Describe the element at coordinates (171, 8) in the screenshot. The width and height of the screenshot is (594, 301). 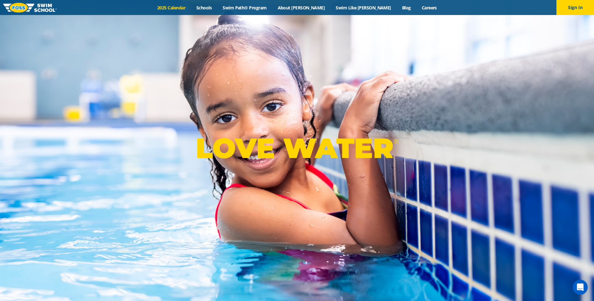
I see `a: 2025 Calendar` at that location.